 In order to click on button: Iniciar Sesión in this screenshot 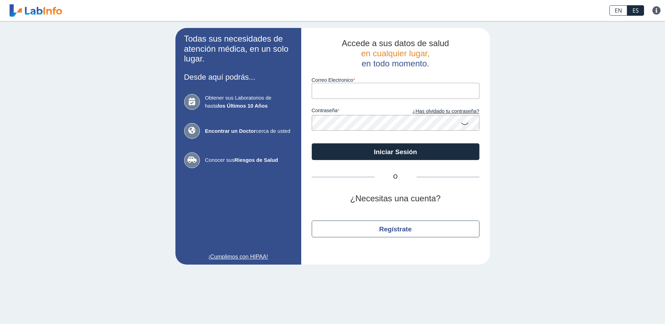, I will do `click(395, 152)`.